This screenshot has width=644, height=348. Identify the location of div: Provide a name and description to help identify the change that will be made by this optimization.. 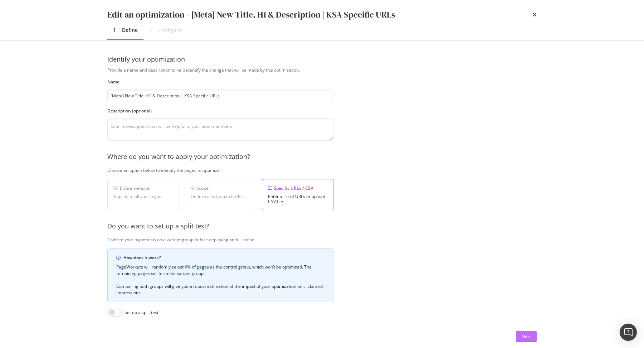
(340, 70).